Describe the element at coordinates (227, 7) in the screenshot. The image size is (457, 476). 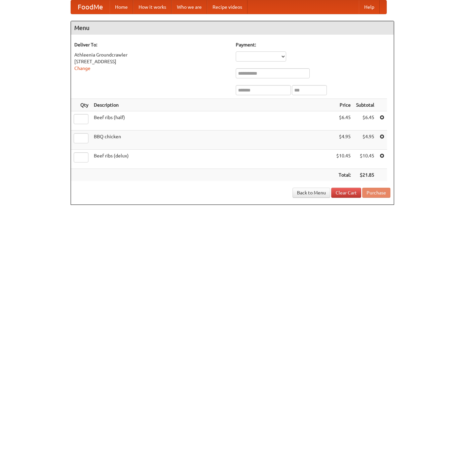
I see `a: Recipe videos` at that location.